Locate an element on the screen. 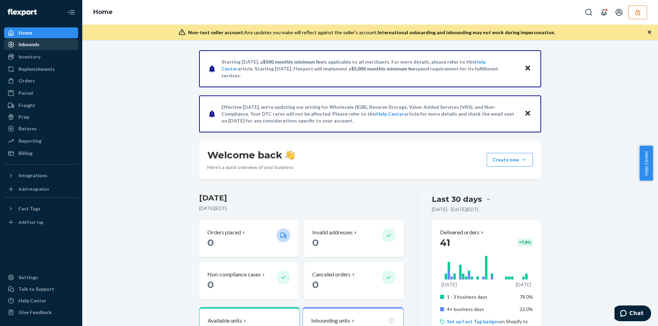 Image resolution: width=658 pixels, height=326 pixels. a: Returns is located at coordinates (41, 129).